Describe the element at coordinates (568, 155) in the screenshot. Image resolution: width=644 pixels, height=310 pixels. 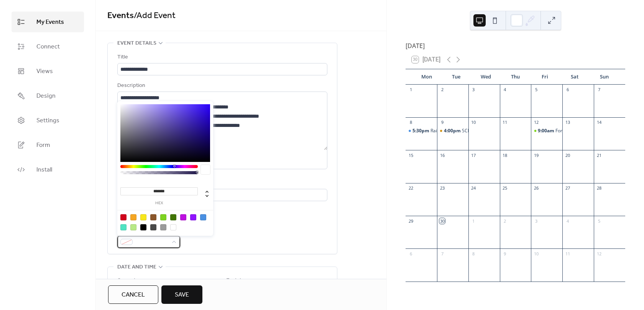
I see `div: 20` at that location.